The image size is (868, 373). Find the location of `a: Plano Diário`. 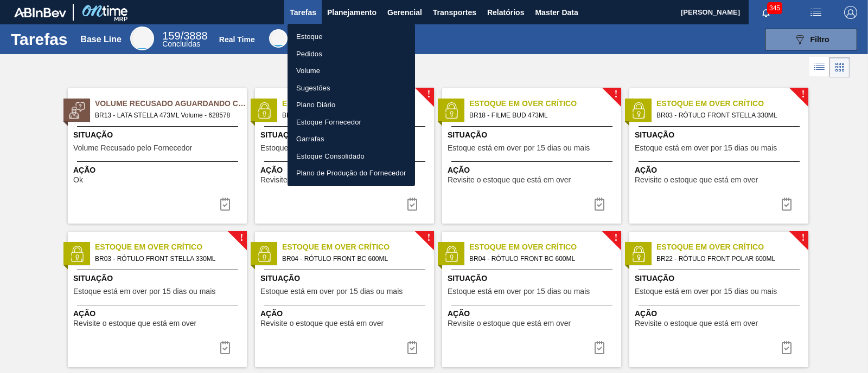

a: Plano Diário is located at coordinates (351, 105).